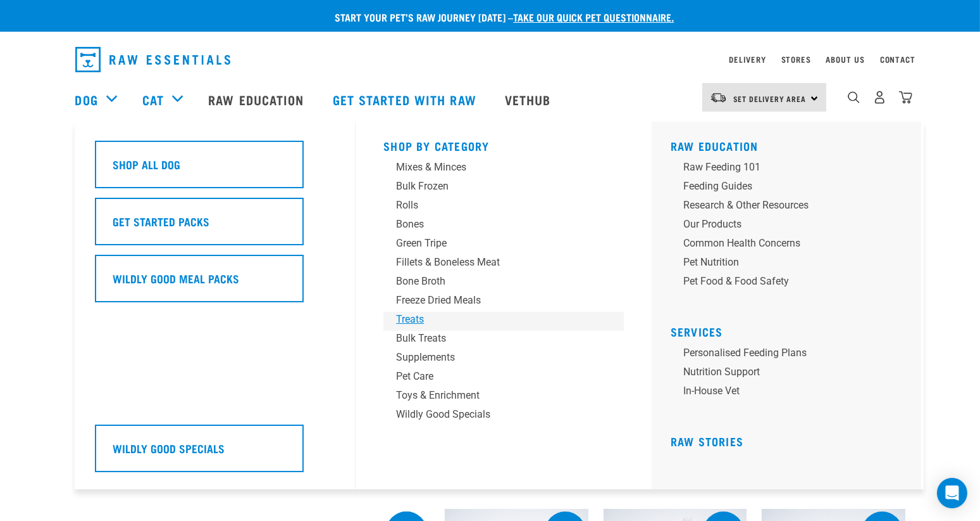 The height and width of the screenshot is (521, 980). Describe the element at coordinates (791, 283) in the screenshot. I see `a: Pet Food & Food Safety` at that location.